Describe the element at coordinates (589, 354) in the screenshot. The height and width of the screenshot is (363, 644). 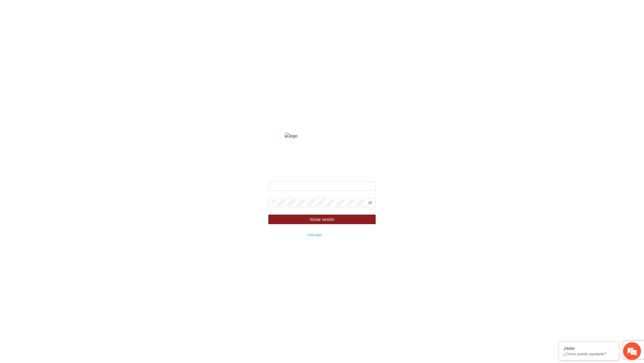
I see `p: ¿Cómo puedo ayudarte?` at that location.